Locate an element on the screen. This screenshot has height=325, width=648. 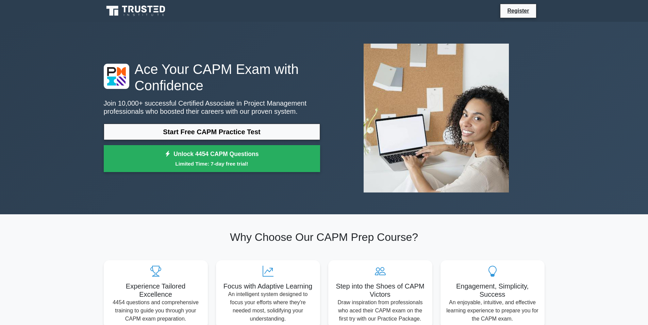
small: Limited Time: 7-day free trial! is located at coordinates (212, 163).